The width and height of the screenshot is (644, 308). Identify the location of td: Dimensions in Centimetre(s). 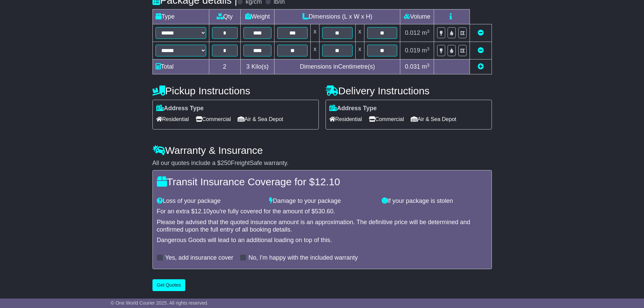
(338, 67).